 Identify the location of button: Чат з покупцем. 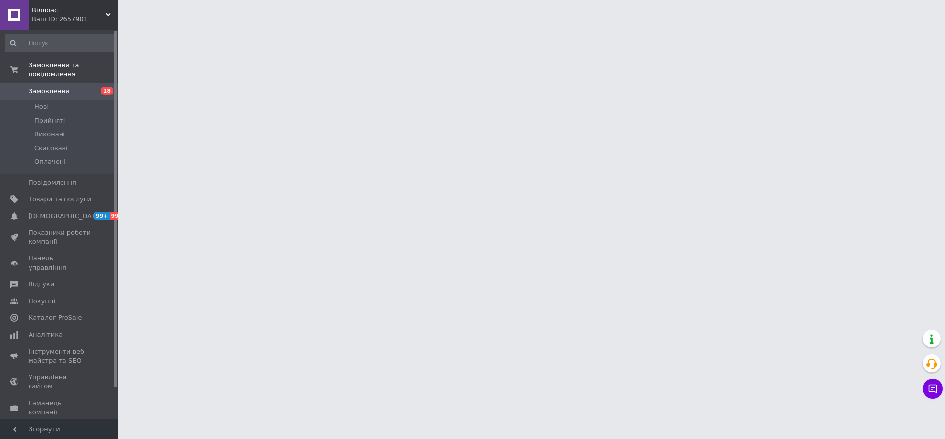
(933, 389).